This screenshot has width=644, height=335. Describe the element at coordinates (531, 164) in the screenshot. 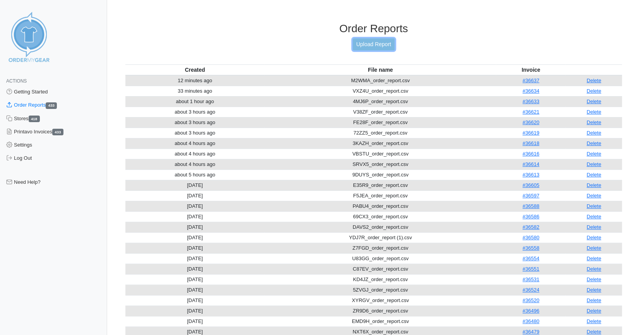

I see `a: #36614` at that location.